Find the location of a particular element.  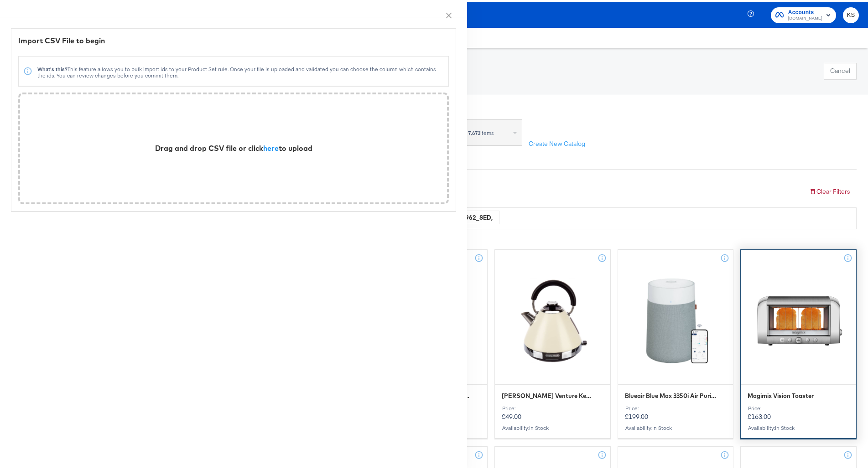

p: £163.00 is located at coordinates (798, 411).